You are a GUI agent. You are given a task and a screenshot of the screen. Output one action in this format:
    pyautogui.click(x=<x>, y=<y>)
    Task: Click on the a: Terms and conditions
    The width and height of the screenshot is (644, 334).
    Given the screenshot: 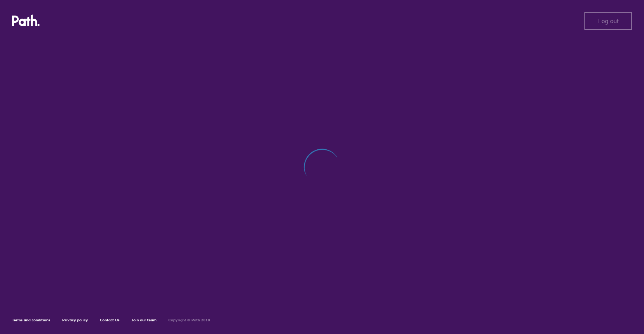 What is the action you would take?
    pyautogui.click(x=31, y=320)
    